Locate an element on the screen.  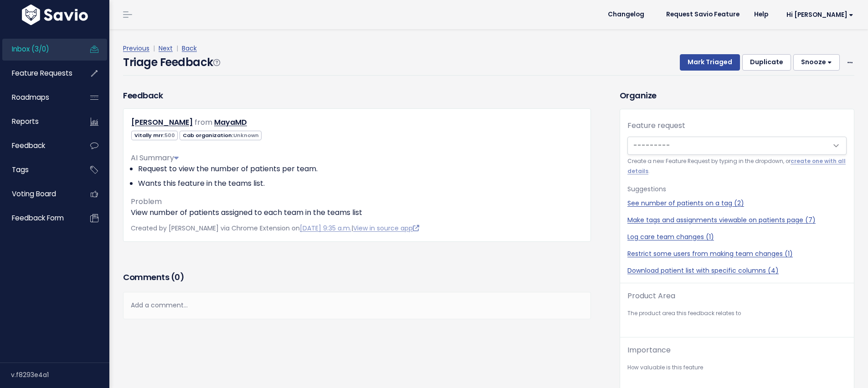
small: How valuable is this feature is located at coordinates (737, 368).